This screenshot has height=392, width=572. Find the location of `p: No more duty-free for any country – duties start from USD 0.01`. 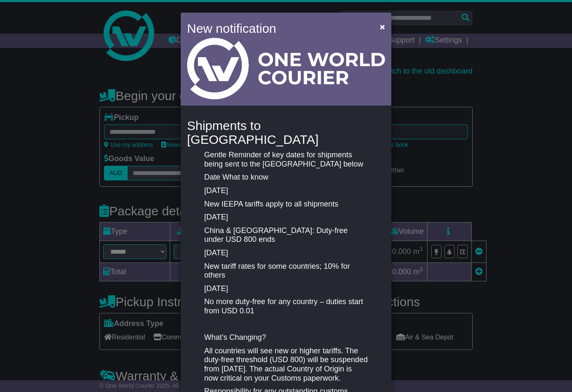

p: No more duty-free for any country – duties start from USD 0.01 is located at coordinates (286, 306).